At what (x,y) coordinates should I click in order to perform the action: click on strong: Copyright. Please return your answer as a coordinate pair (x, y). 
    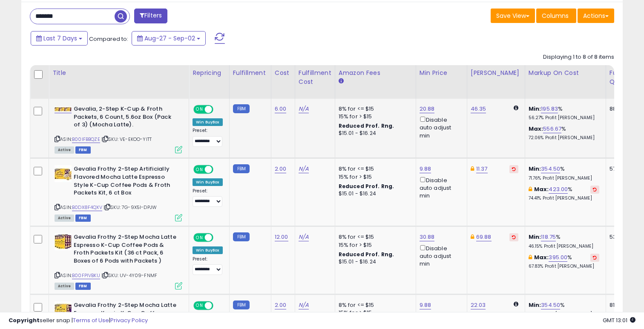
    Looking at the image, I should click on (24, 320).